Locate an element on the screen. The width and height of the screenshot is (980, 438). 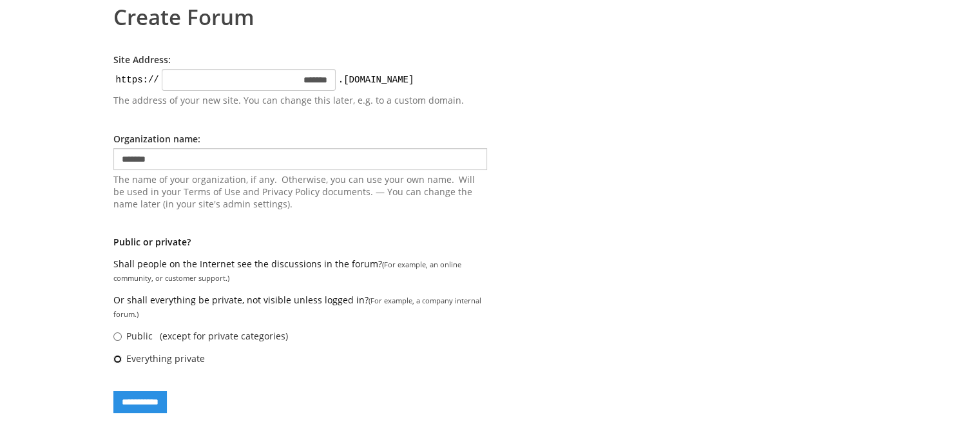
p: The address of your new site. You can change this later, e.g. to a custom domain. is located at coordinates (300, 101).